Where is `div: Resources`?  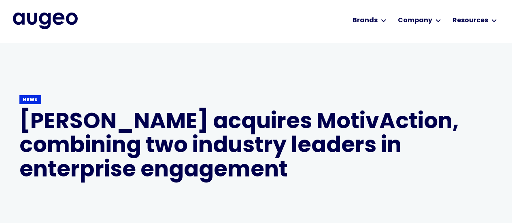 div: Resources is located at coordinates (470, 21).